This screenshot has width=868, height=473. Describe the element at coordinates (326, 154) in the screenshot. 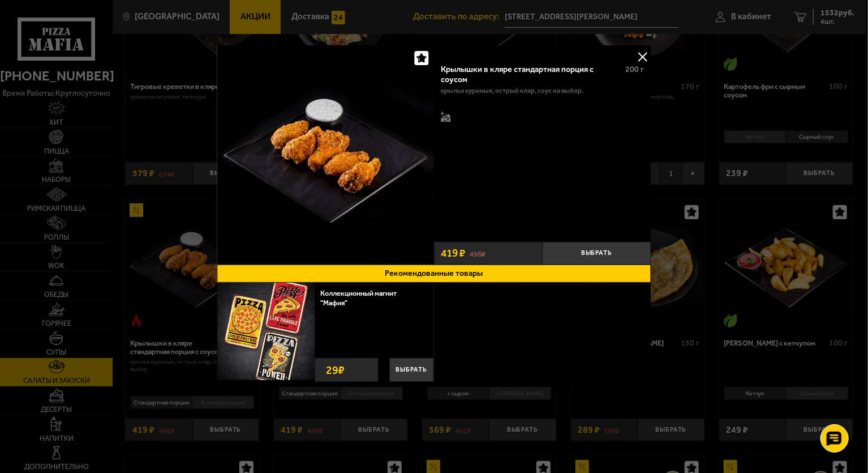

I see `a: Крылышки в кляре стандартная порция c соусом` at that location.